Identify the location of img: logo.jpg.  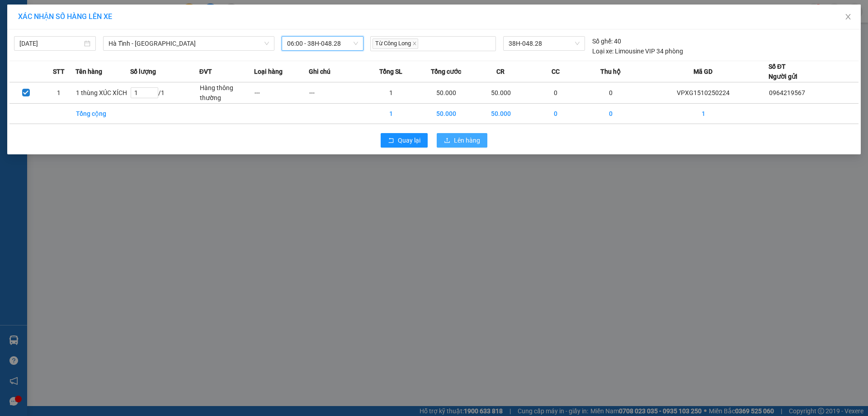
(34, 34).